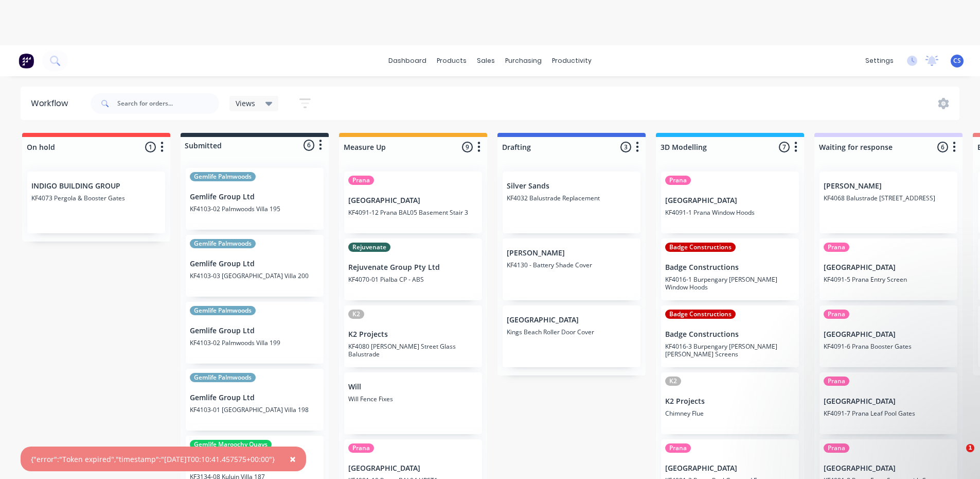 The width and height of the screenshot is (980, 479). I want to click on div: RejuvenateRejuvenate Group Pty LtdKF4070-01 Pialba CP - ABS, so click(413, 269).